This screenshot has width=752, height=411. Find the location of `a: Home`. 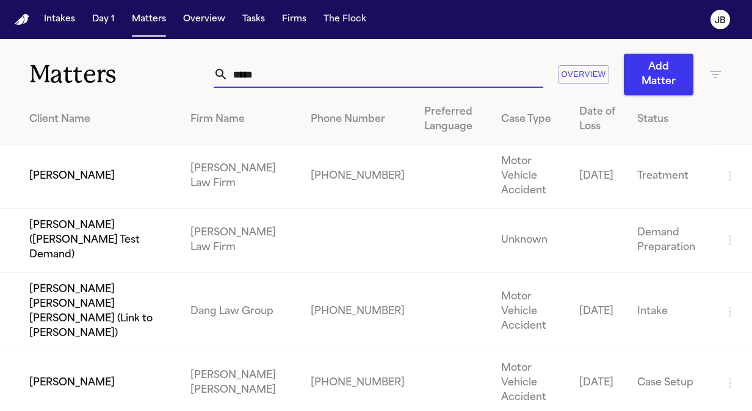

a: Home is located at coordinates (22, 20).